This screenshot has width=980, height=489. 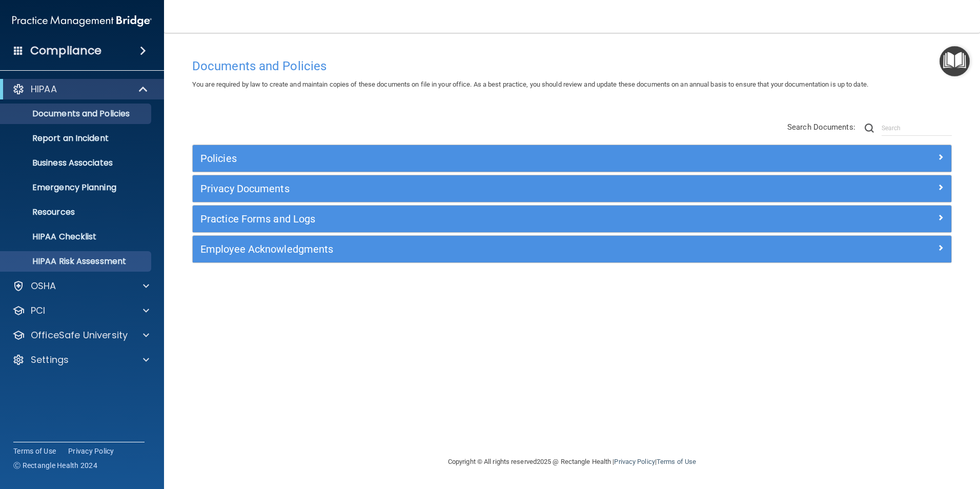 I want to click on a: OfficeSafe University, so click(x=81, y=335).